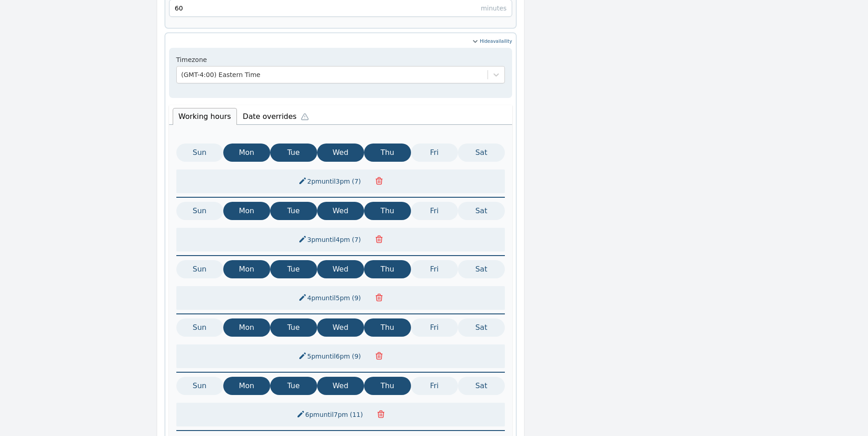  What do you see at coordinates (496, 41) in the screenshot?
I see `span: Hide availaility` at bounding box center [496, 41].